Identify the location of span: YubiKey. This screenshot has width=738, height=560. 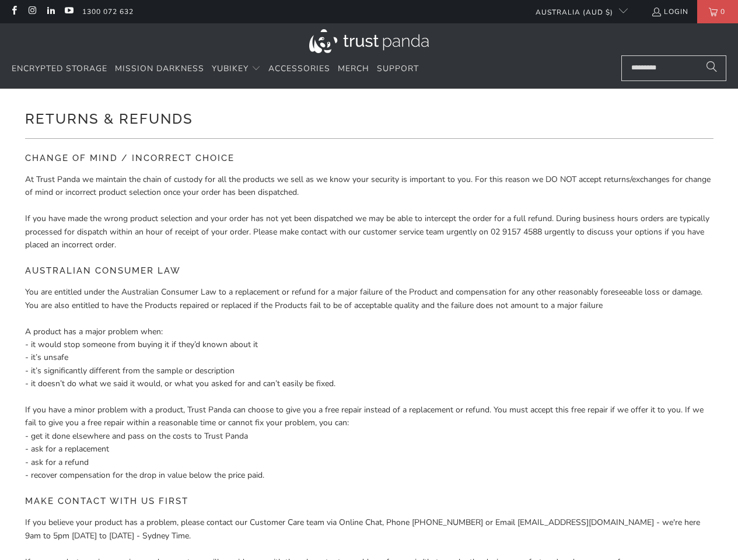
(230, 68).